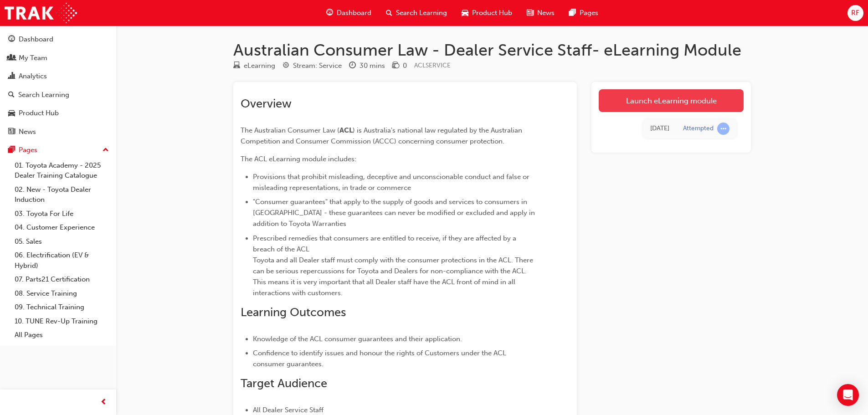 The width and height of the screenshot is (868, 415). Describe the element at coordinates (540, 13) in the screenshot. I see `a: news-iconNews` at that location.